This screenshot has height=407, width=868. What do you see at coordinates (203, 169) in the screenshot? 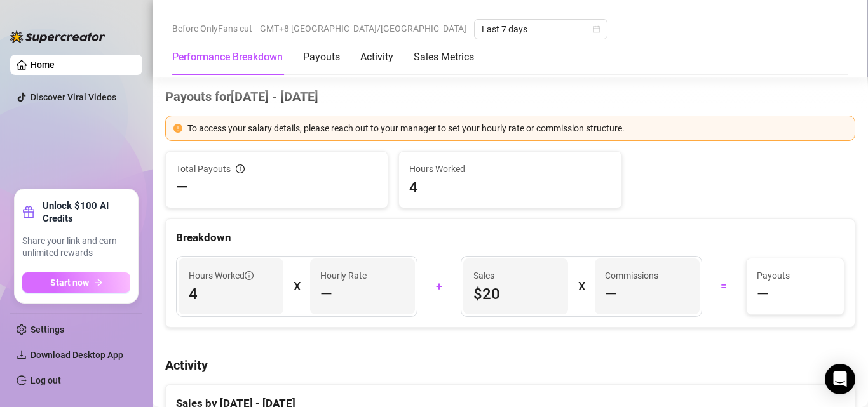
I see `span: Total Payouts` at bounding box center [203, 169].